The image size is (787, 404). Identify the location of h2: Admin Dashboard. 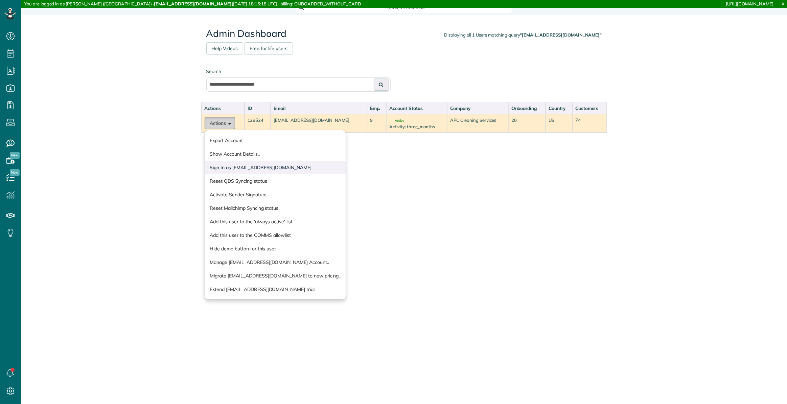
(404, 33).